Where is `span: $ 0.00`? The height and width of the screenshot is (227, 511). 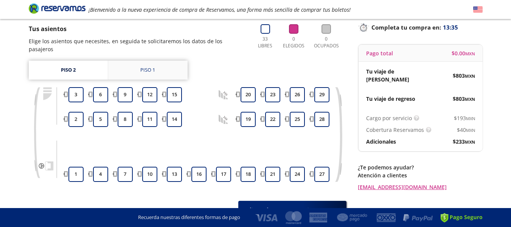 span: $ 0.00 is located at coordinates (464, 53).